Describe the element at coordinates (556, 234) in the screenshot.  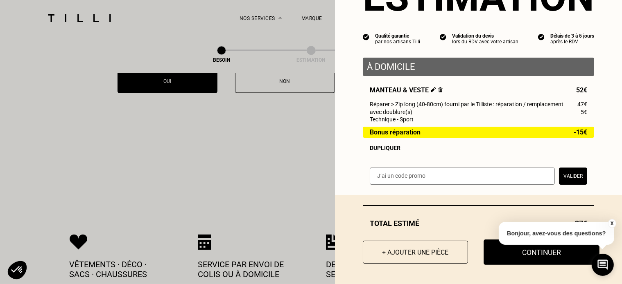
I see `p: Bonjour, avez-vous des questions?` at that location.